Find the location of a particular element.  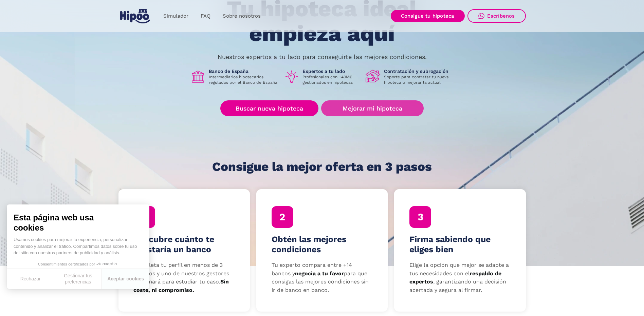

h4: Obtén las mejores condiciones is located at coordinates (322, 245).